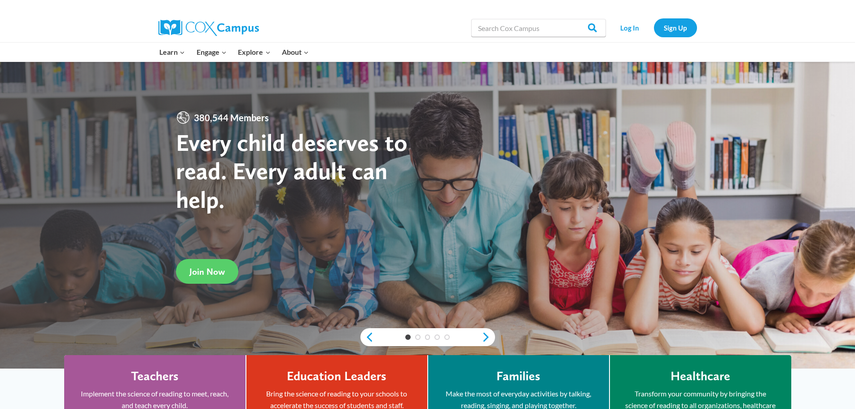 The height and width of the screenshot is (409, 855). What do you see at coordinates (428, 337) in the screenshot?
I see `a: 3` at bounding box center [428, 337].